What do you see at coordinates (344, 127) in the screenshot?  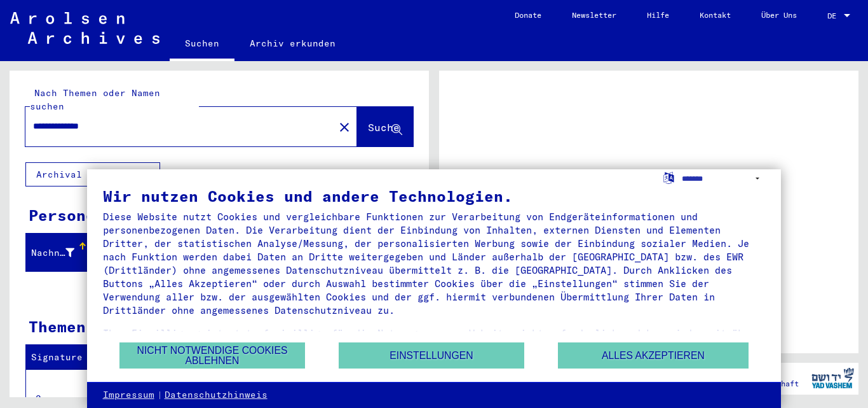 I see `button: Clear` at bounding box center [344, 127].